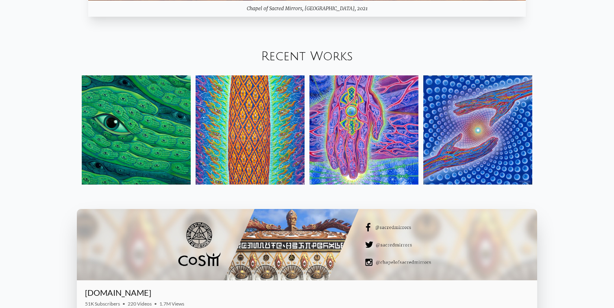  I want to click on span: 1.7M Views, so click(172, 303).